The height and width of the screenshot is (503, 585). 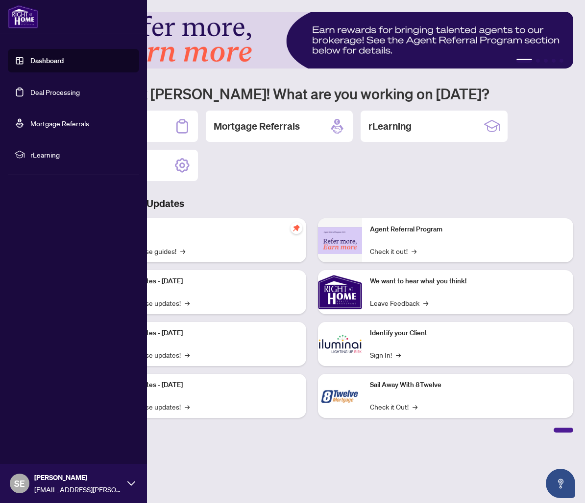 What do you see at coordinates (393, 251) in the screenshot?
I see `a: Check it out!→` at bounding box center [393, 251].